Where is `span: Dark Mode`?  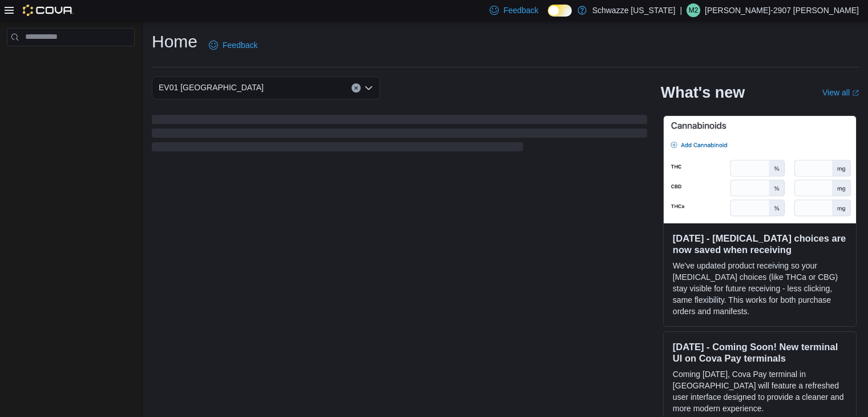
span: Dark Mode is located at coordinates (548, 17).